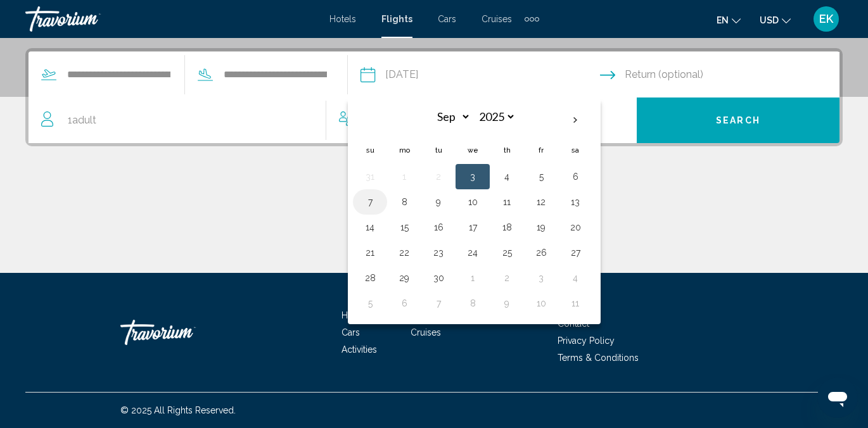  What do you see at coordinates (495, 116) in the screenshot?
I see `select: Select year` at bounding box center [495, 116].